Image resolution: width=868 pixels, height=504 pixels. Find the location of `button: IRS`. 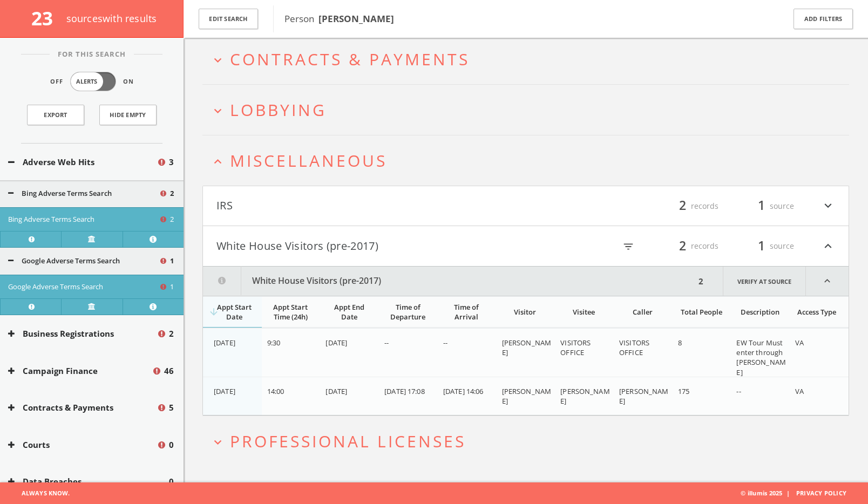

button: IRS is located at coordinates (371, 206).